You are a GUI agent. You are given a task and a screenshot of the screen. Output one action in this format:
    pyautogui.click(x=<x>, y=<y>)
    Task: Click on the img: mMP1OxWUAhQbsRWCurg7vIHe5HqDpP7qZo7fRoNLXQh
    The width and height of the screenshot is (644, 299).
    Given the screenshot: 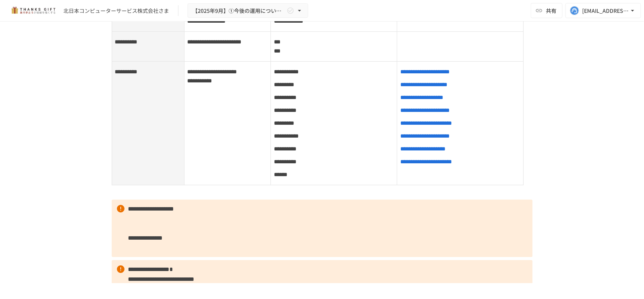 What is the action you would take?
    pyautogui.click(x=34, y=11)
    